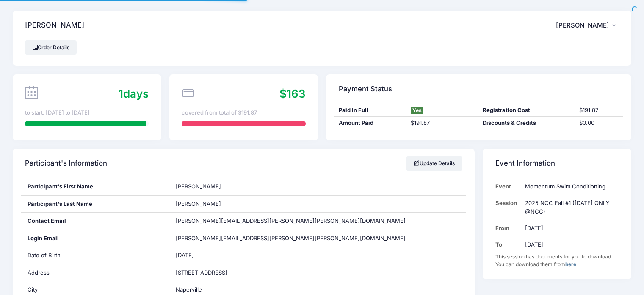 The width and height of the screenshot is (644, 295). Describe the element at coordinates (370, 110) in the screenshot. I see `div: Paid in Full` at that location.